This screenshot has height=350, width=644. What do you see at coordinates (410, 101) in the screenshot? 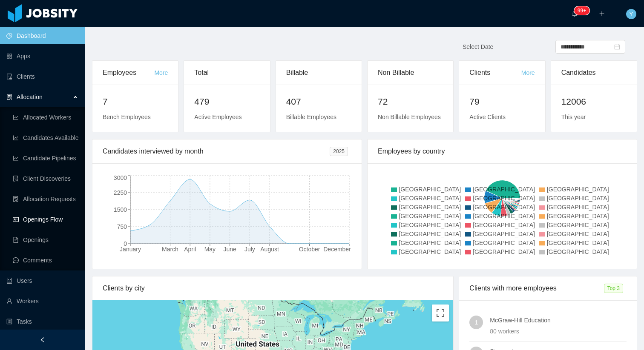
I see `h2: 72` at bounding box center [410, 101].